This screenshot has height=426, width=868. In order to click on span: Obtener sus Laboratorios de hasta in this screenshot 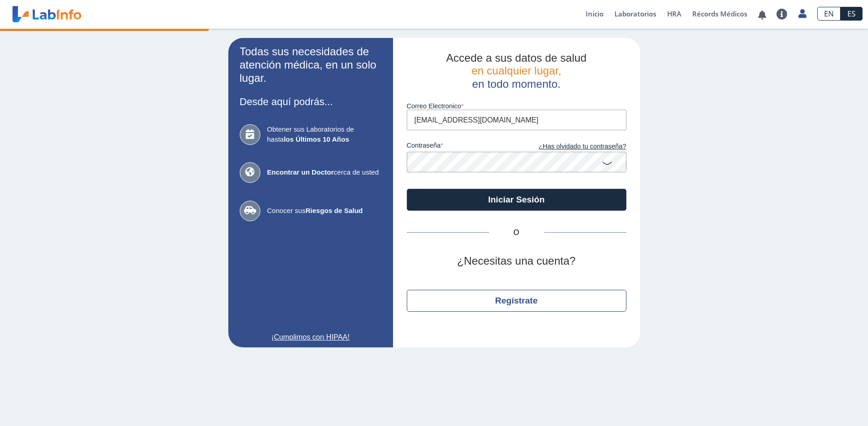, I will do `click(324, 134)`.